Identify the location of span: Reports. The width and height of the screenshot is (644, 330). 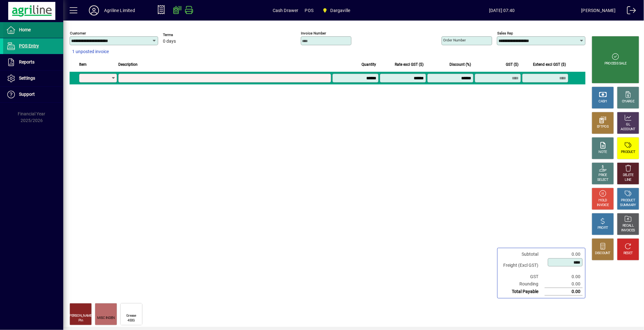
(26, 62).